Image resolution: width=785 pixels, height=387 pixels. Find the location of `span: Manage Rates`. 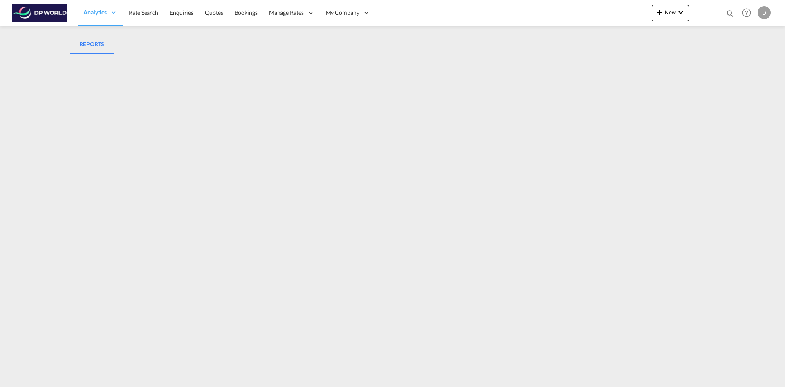

span: Manage Rates is located at coordinates (286, 13).